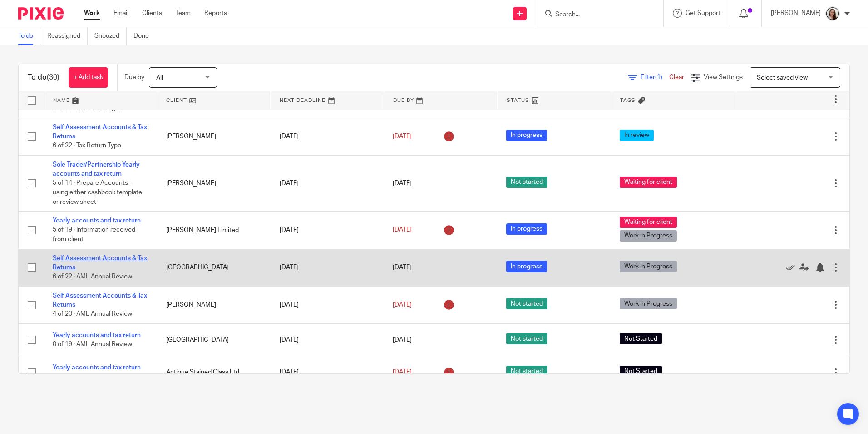 Image resolution: width=868 pixels, height=434 pixels. Describe the element at coordinates (92, 344) in the screenshot. I see `span: 0 of 19 · AML Annual Review` at that location.